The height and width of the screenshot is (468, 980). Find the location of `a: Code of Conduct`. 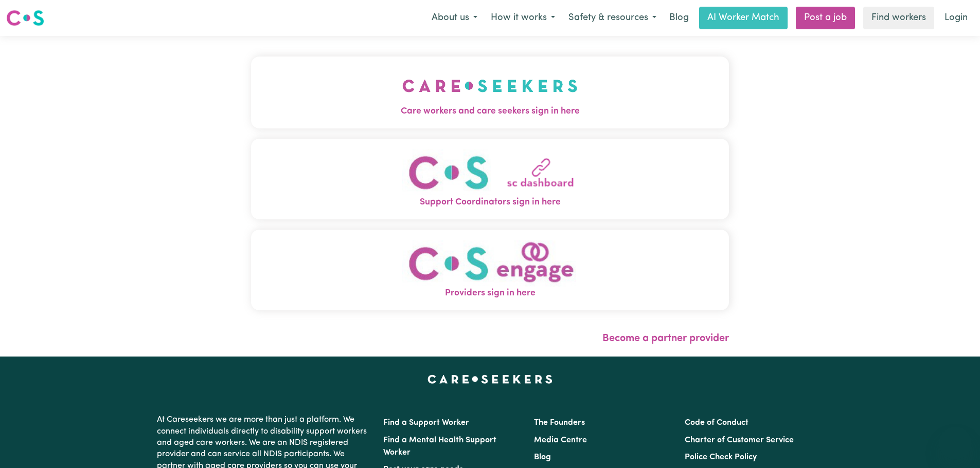

a: Code of Conduct is located at coordinates (717, 423).